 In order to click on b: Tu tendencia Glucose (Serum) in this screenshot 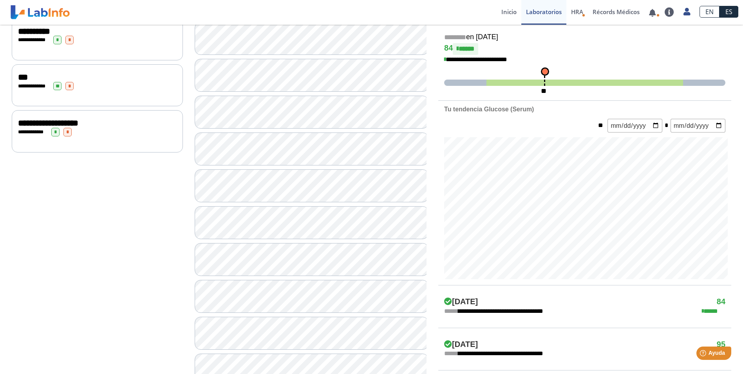, I will do `click(489, 109)`.